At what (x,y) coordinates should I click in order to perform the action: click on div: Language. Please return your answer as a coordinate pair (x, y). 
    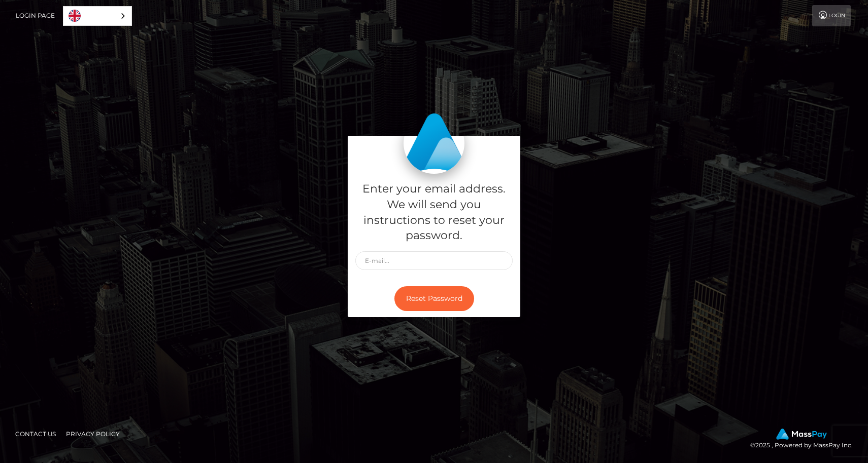
    Looking at the image, I should click on (97, 16).